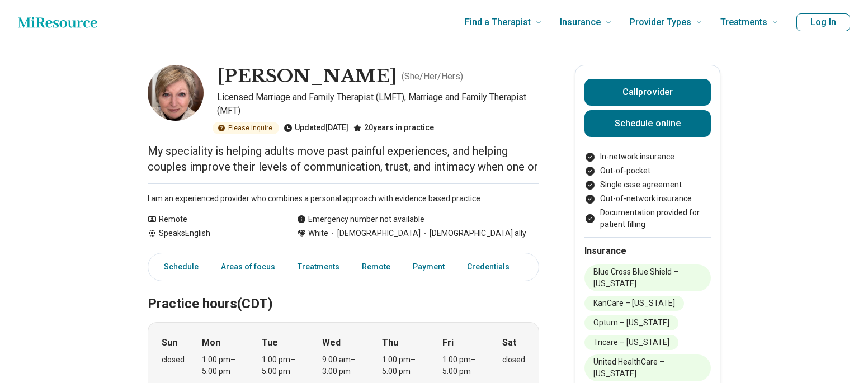 The image size is (868, 383). Describe the element at coordinates (375, 267) in the screenshot. I see `a: Remote` at that location.